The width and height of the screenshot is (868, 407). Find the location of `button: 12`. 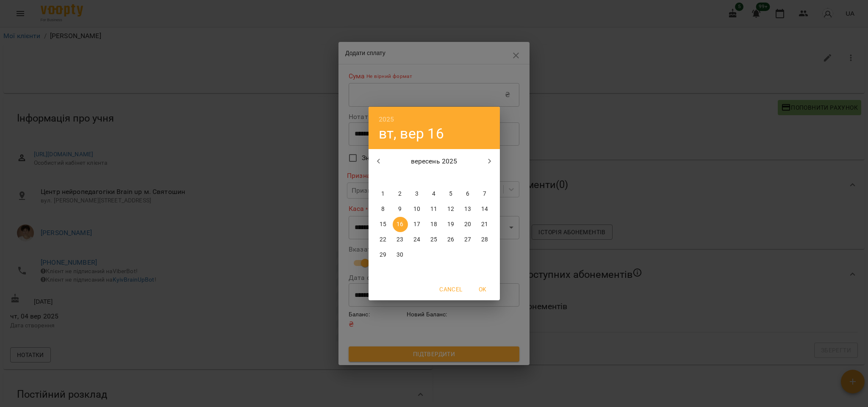

button: 12 is located at coordinates (451, 209).